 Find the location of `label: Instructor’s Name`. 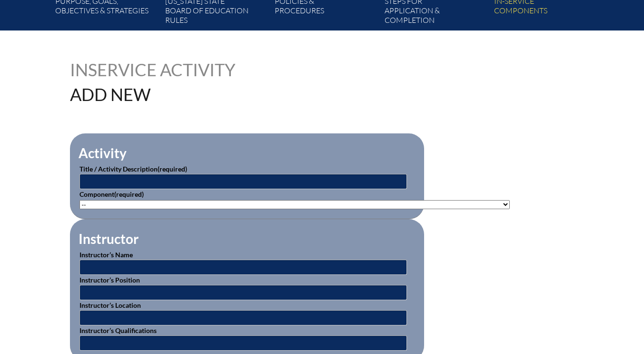

label: Instructor’s Name is located at coordinates (106, 254).